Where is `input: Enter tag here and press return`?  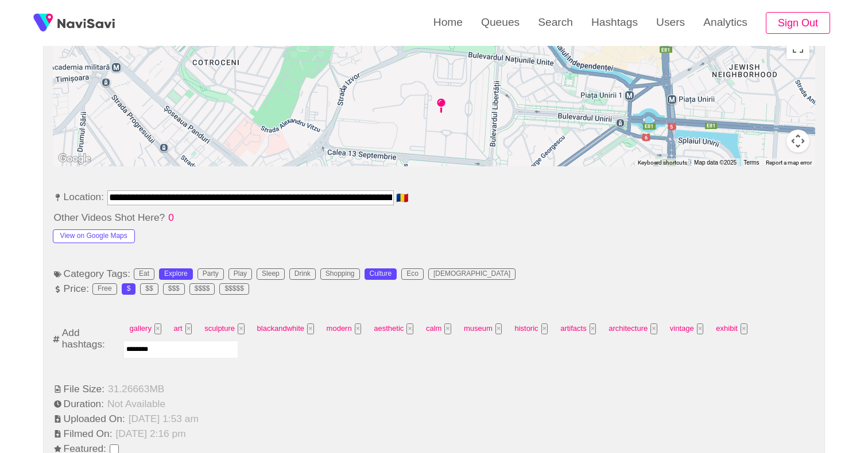 input: Enter tag here and press return is located at coordinates (180, 349).